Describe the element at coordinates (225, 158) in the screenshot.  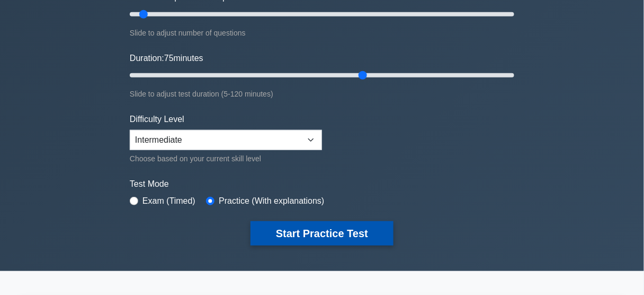
I see `div: Choose based on your current skill level` at that location.